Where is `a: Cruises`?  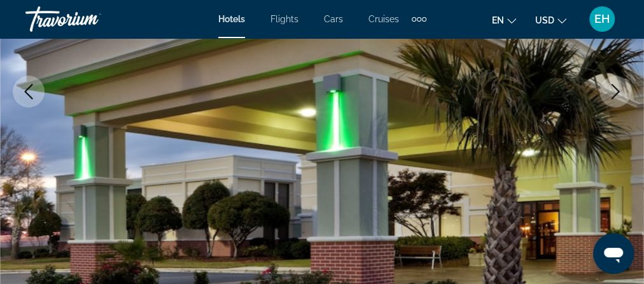
a: Cruises is located at coordinates (384, 19).